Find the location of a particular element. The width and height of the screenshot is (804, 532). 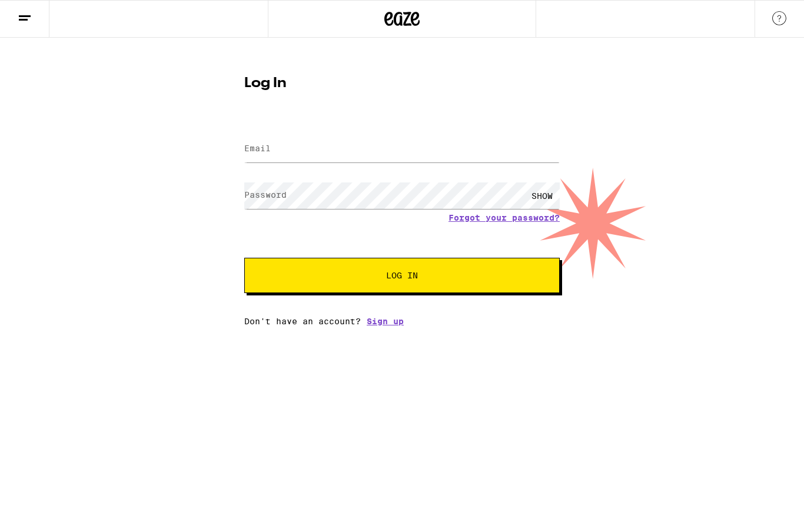

label: Email is located at coordinates (258, 148).